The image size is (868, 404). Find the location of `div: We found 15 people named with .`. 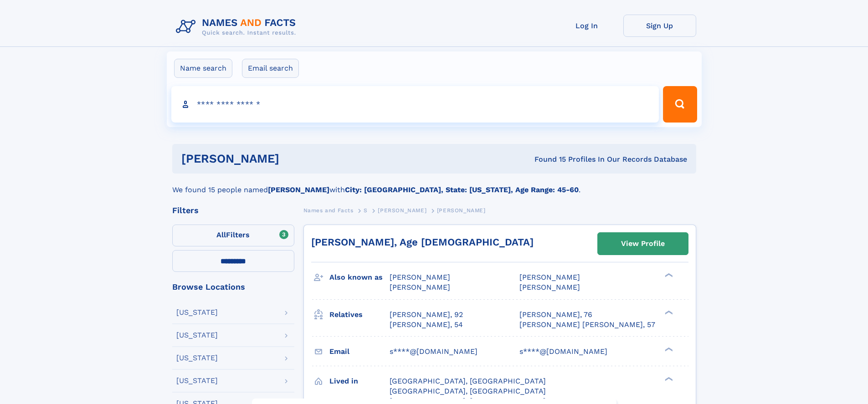

div: We found 15 people named with . is located at coordinates (434, 185).